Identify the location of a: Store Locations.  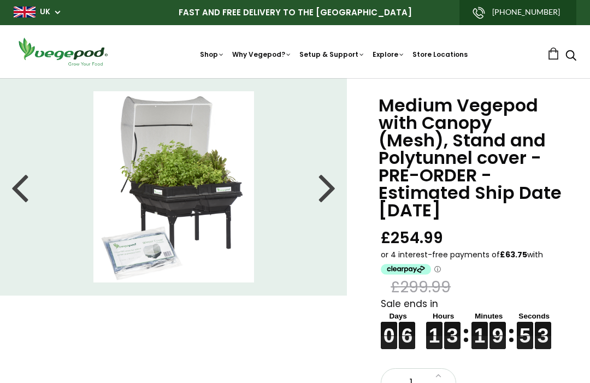
(440, 54).